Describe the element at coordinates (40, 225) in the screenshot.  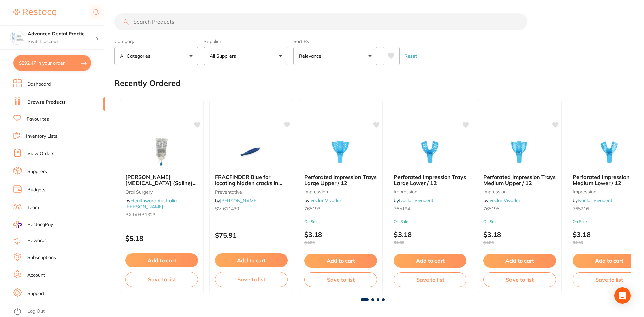
I see `span: RestocqPay` at that location.